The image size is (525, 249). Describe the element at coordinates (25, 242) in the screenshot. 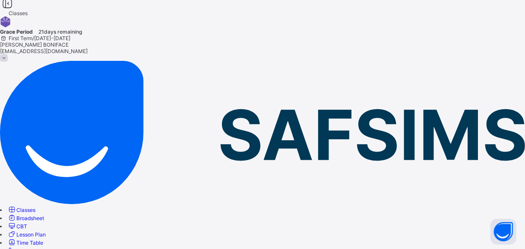

I see `a: Time Table` at that location.